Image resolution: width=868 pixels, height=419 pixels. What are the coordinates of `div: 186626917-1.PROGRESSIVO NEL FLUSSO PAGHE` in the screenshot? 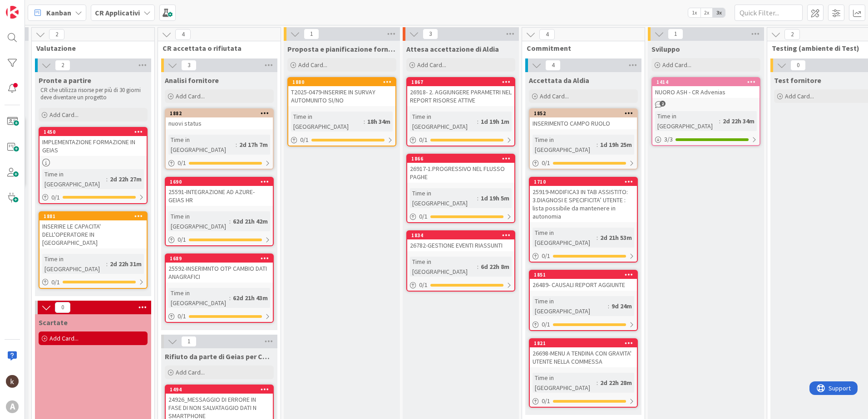 It's located at (461, 169).